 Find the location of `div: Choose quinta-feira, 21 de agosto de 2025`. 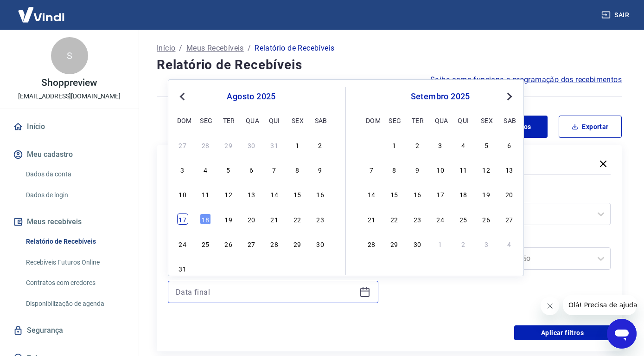

div: Choose quinta-feira, 21 de agosto de 2025 is located at coordinates (275, 219).